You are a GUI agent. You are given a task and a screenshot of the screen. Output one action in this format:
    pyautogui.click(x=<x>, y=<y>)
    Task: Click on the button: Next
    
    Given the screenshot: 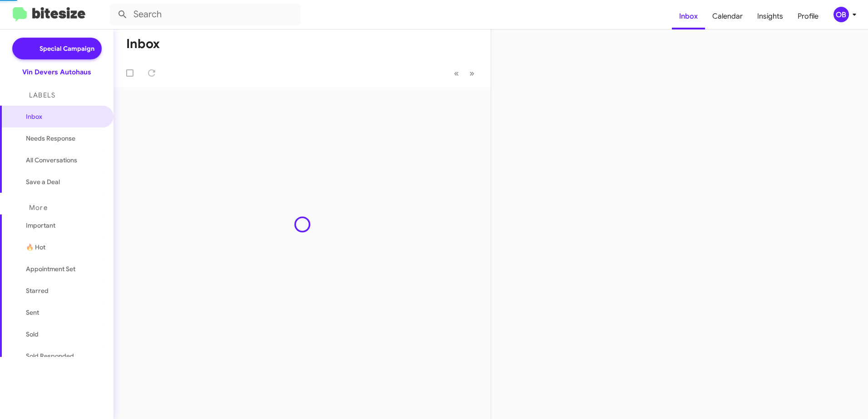 What is the action you would take?
    pyautogui.click(x=471, y=73)
    